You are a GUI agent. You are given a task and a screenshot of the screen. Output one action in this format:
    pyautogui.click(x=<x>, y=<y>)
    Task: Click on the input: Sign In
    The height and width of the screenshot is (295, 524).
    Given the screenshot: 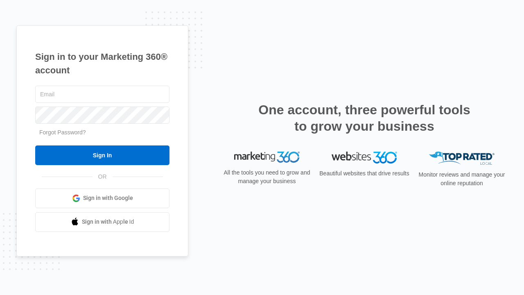 What is the action you would take?
    pyautogui.click(x=102, y=155)
    